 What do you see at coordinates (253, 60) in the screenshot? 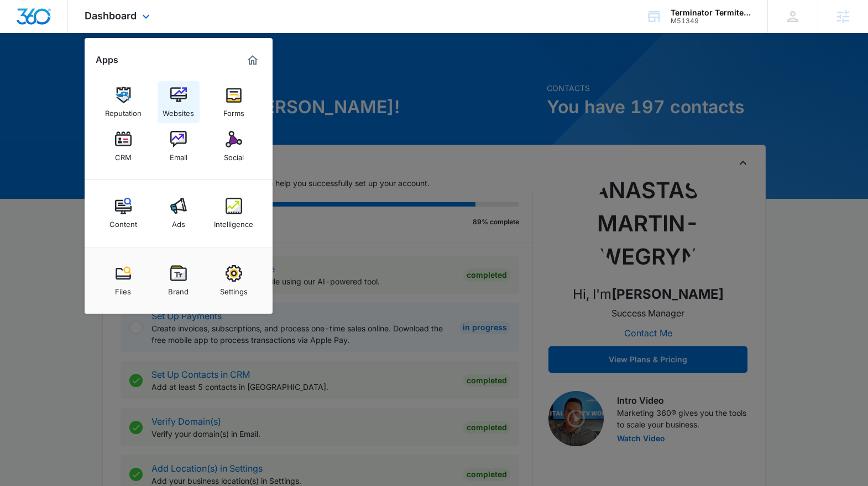
I see `a: Marketing 360® Dashboard` at bounding box center [253, 60].